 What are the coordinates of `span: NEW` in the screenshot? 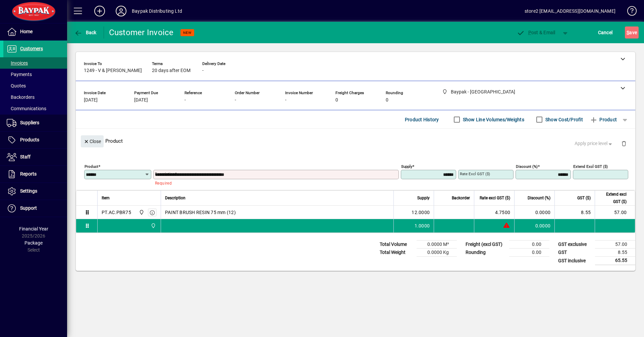 It's located at (188, 33).